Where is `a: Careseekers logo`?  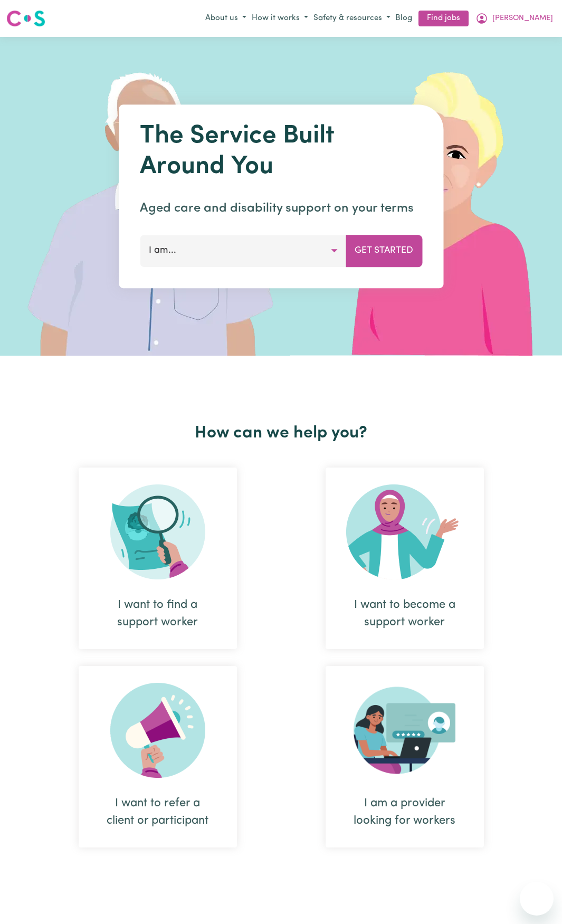 a: Careseekers logo is located at coordinates (26, 18).